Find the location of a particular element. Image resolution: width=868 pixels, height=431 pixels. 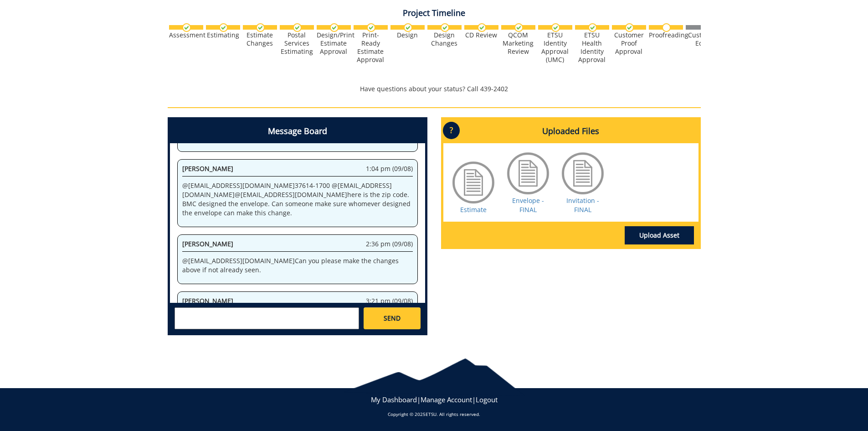

div: Postal Services Estimating is located at coordinates (296, 43).